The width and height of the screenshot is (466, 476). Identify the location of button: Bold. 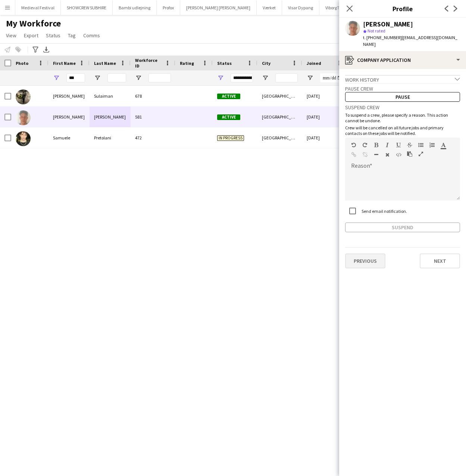
(376, 145).